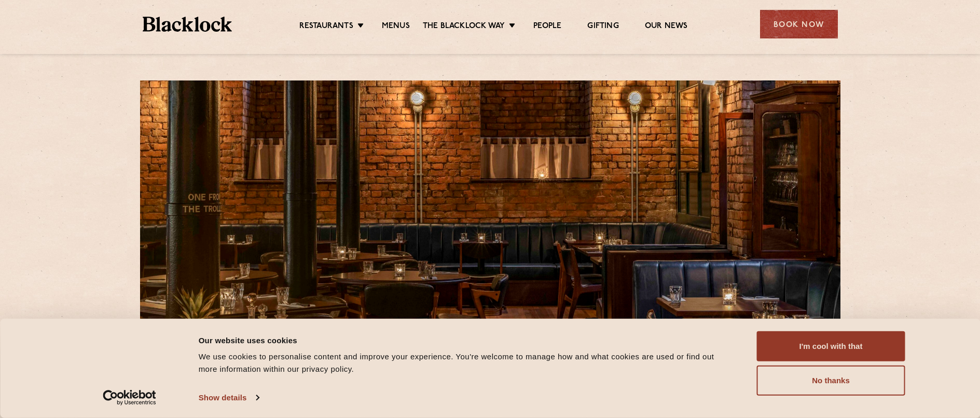 This screenshot has width=980, height=418. I want to click on a: Restaurants, so click(326, 27).